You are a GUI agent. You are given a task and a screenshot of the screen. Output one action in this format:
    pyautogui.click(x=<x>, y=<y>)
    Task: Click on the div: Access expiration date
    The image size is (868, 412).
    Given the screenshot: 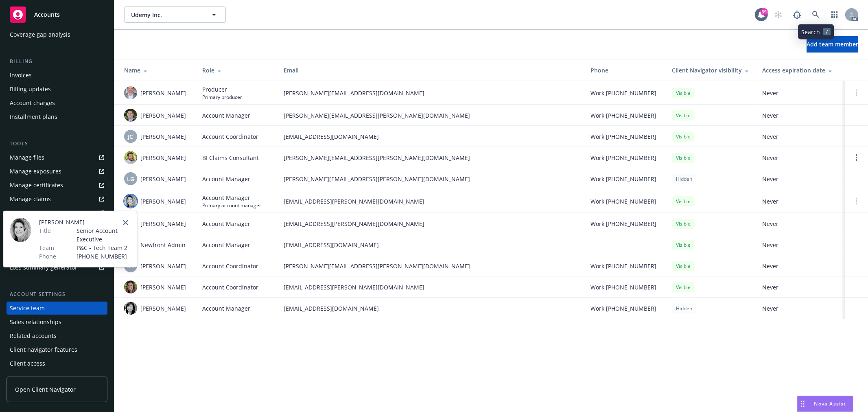 What is the action you would take?
    pyautogui.click(x=801, y=70)
    